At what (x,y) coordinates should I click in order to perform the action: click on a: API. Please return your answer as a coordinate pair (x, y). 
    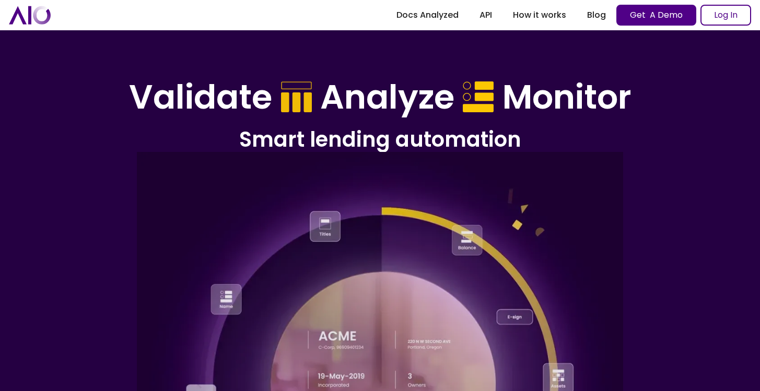
    Looking at the image, I should click on (486, 15).